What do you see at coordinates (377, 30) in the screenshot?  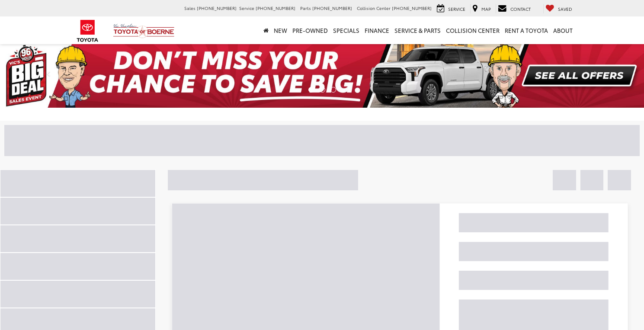 I see `a: Finance` at bounding box center [377, 30].